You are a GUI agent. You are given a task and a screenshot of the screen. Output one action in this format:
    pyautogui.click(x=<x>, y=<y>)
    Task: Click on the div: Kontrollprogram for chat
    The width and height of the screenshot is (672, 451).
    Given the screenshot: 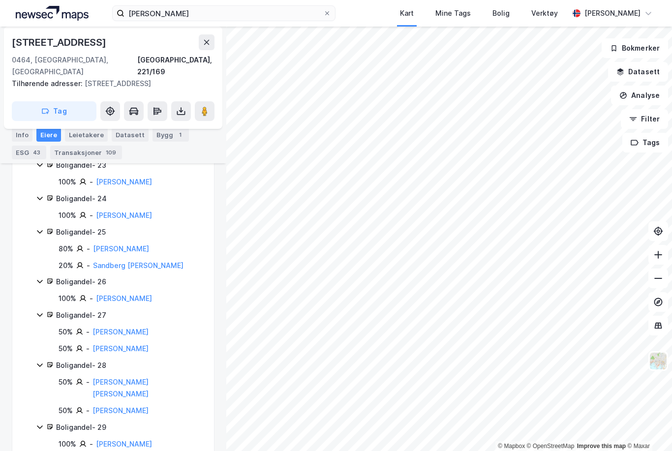 What is the action you would take?
    pyautogui.click(x=647, y=427)
    